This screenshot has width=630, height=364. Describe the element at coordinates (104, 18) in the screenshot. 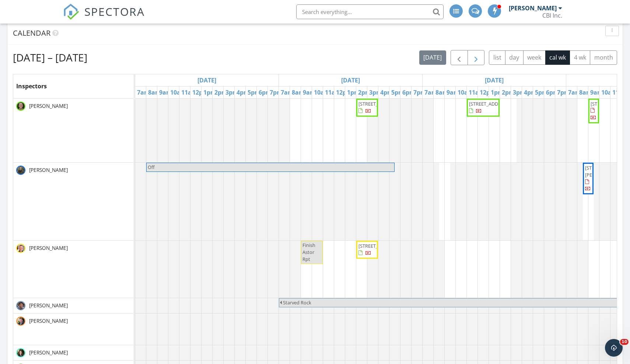

I see `a: SPECTORA` at that location.